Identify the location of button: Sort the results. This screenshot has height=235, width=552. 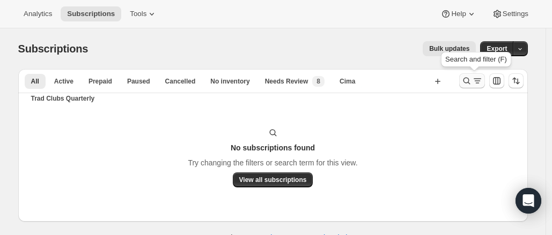
(516, 81).